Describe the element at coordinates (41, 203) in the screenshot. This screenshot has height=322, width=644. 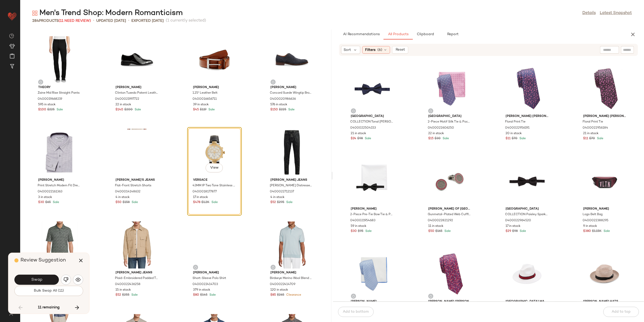
I see `span: $30` at that location.